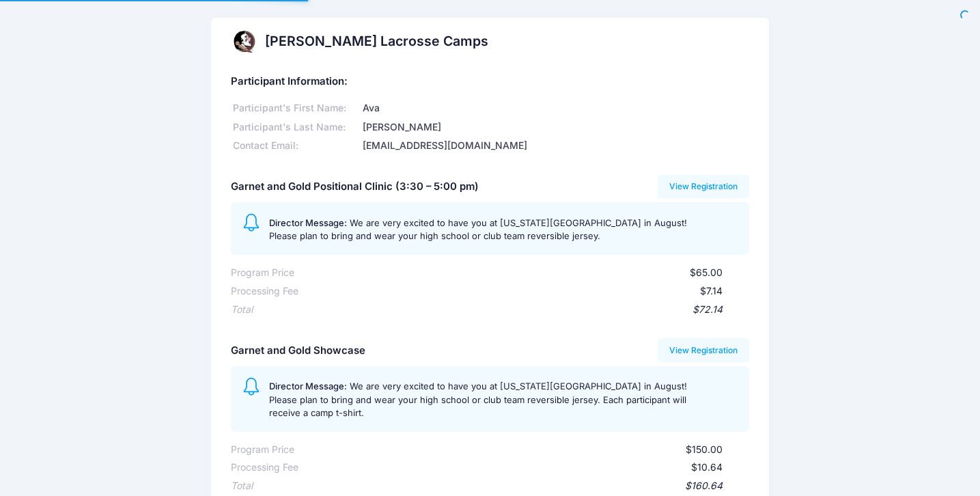 Image resolution: width=980 pixels, height=496 pixels. Describe the element at coordinates (706, 272) in the screenshot. I see `span: $65.00` at that location.